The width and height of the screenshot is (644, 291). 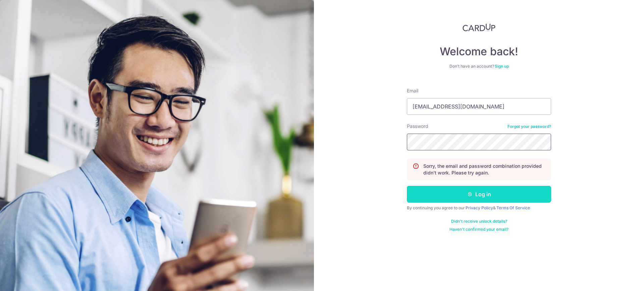 What do you see at coordinates (479, 27) in the screenshot?
I see `img: CardUp Logo` at bounding box center [479, 27].